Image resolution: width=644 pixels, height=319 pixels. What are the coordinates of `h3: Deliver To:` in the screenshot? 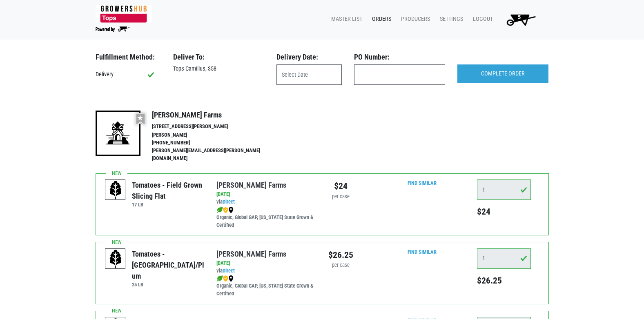 It's located at (219, 57).